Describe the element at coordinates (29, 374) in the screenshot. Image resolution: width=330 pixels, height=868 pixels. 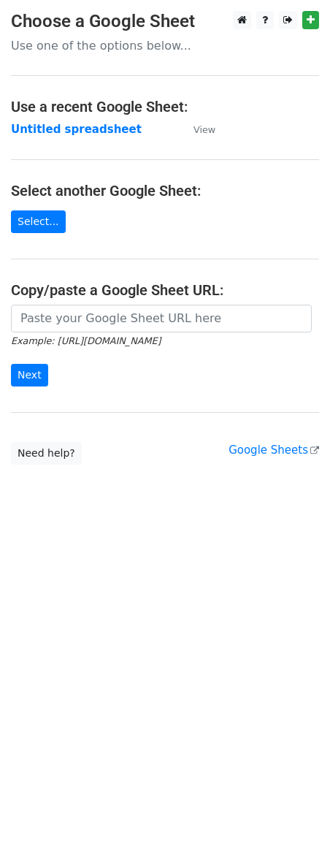
I see `input: Next` at that location.